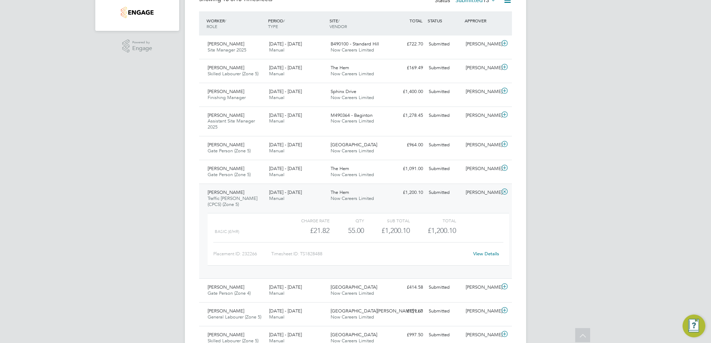  I want to click on span: Basic (£/HR), so click(227, 232).